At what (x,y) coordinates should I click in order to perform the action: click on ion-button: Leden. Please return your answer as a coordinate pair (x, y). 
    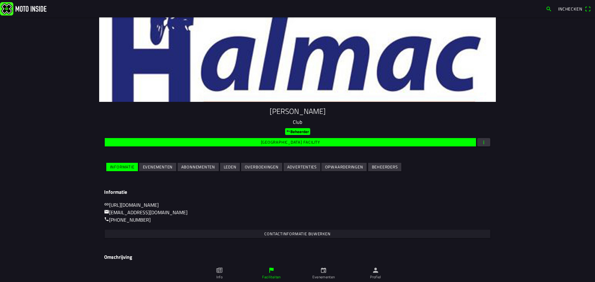
    Looking at the image, I should click on (230, 167).